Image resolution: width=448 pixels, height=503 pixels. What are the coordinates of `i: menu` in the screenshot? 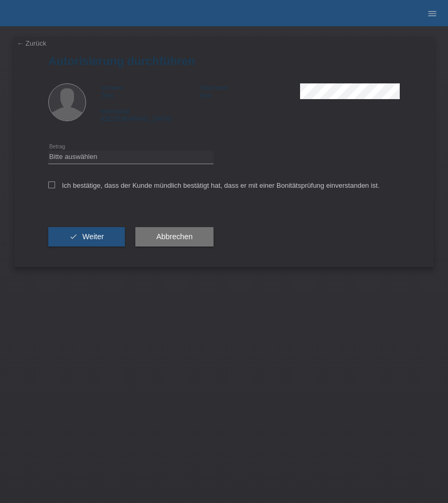 It's located at (433, 13).